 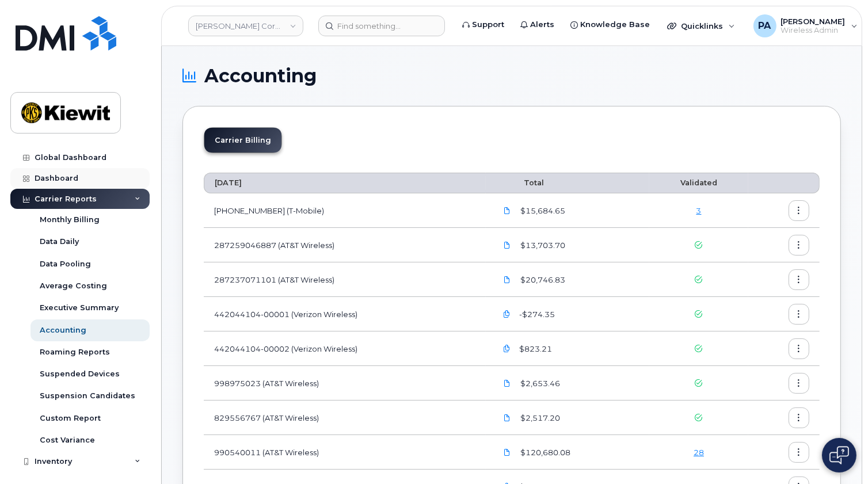 I want to click on td: 442044104-00002 (Verizon Wireless), so click(x=345, y=349).